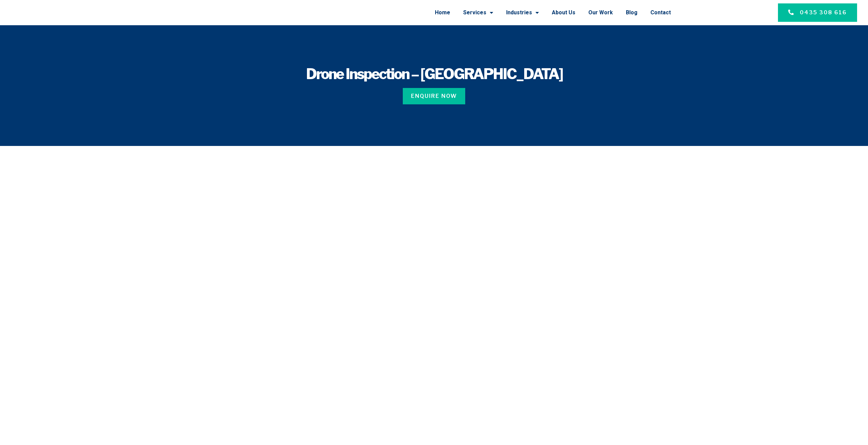 This screenshot has width=868, height=445. What do you see at coordinates (478, 12) in the screenshot?
I see `a: Services` at bounding box center [478, 12].